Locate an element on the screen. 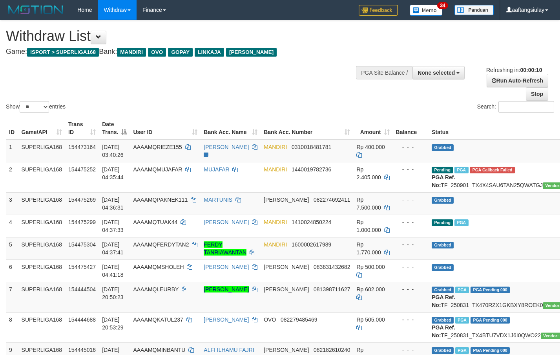 The height and width of the screenshot is (355, 560). span: 154475304 is located at coordinates (82, 244).